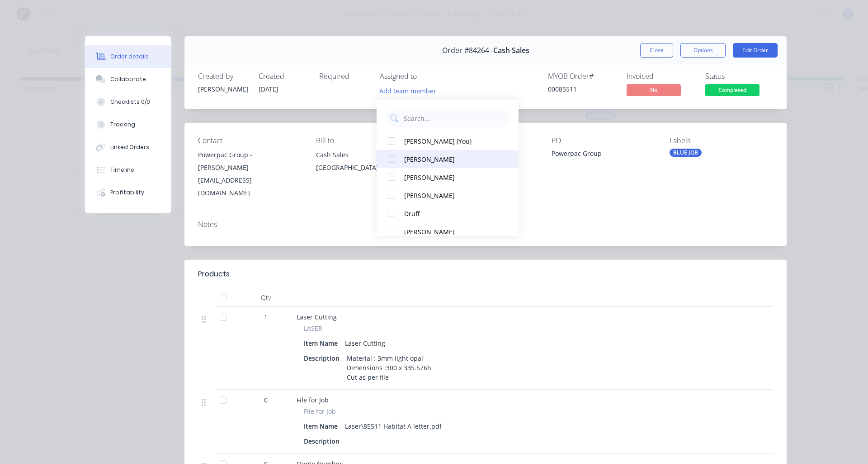 The width and height of the screenshot is (868, 464). I want to click on div: Checklists 0/0, so click(130, 102).